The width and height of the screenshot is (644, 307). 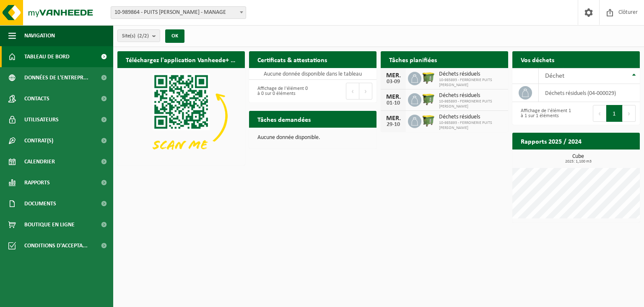 What do you see at coordinates (555, 76) in the screenshot?
I see `span: Déchet` at bounding box center [555, 76].